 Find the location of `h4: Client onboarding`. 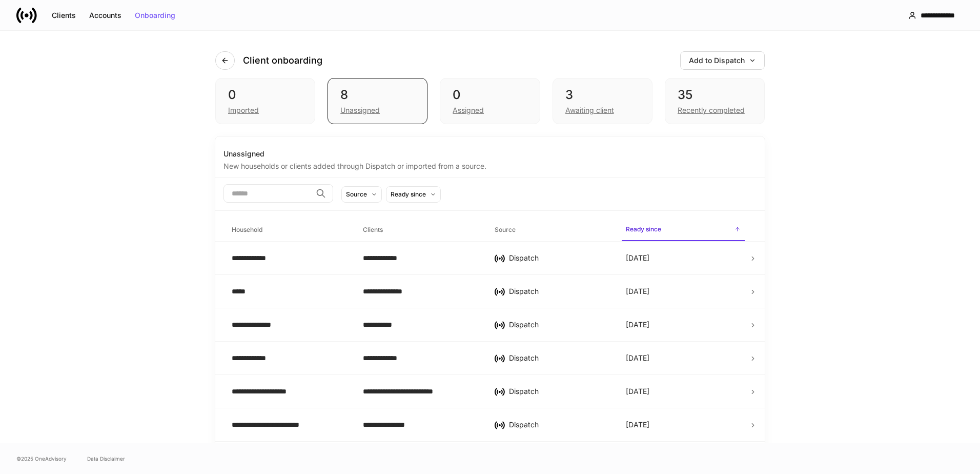

h4: Client onboarding is located at coordinates (283, 61).